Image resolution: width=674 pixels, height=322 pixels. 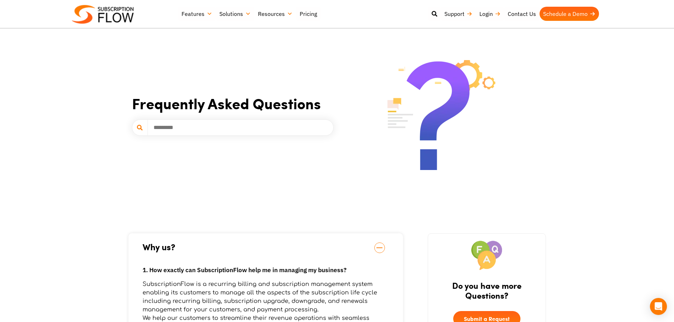 I want to click on a: Solutions, so click(x=235, y=14).